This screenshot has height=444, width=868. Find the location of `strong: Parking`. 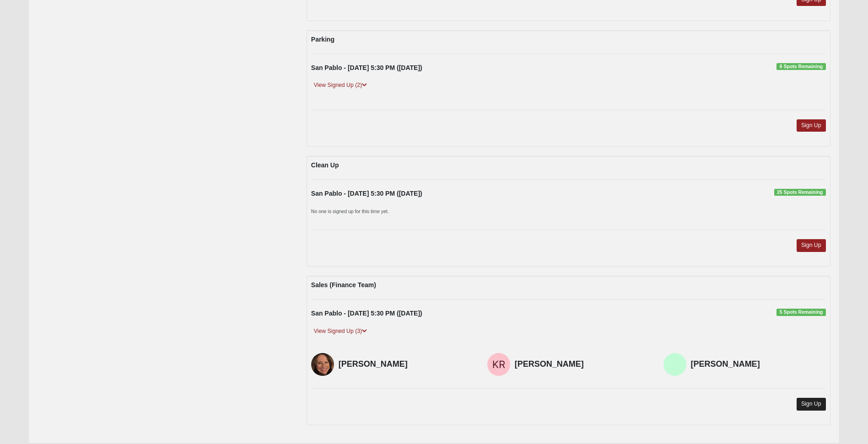

strong: Parking is located at coordinates (322, 39).